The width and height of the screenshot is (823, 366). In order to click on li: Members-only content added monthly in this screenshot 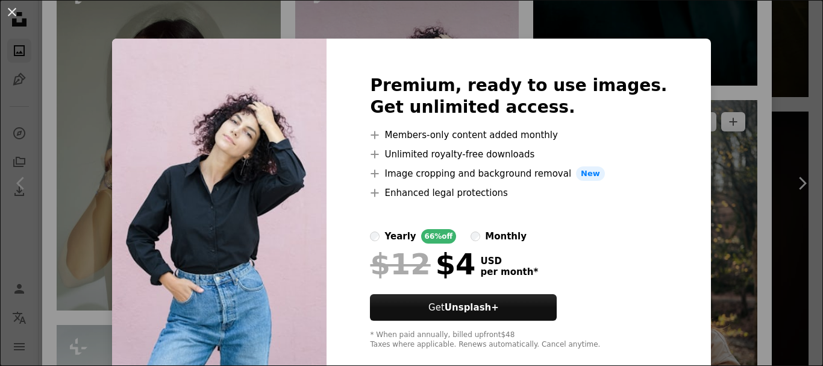, I will do `click(518, 135)`.